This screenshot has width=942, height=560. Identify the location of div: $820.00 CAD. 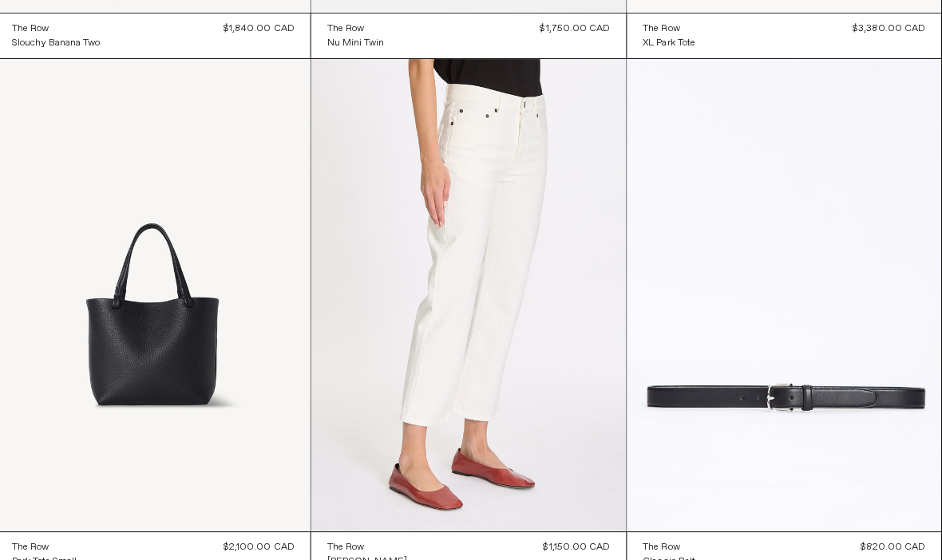
(892, 544).